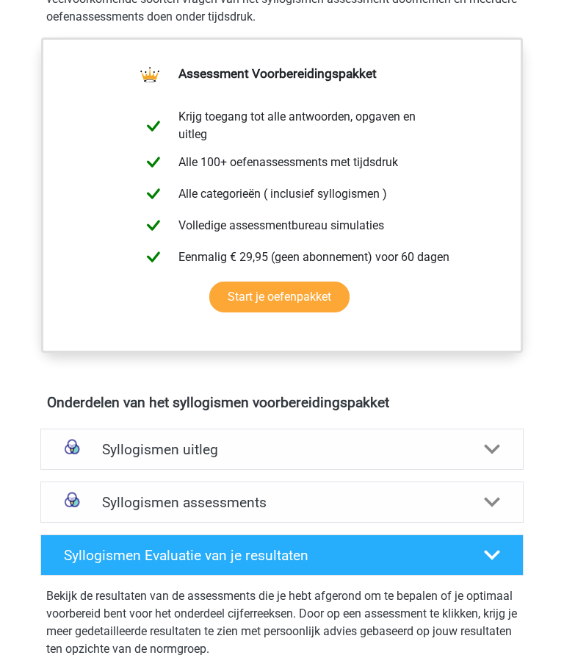 This screenshot has width=564, height=669. What do you see at coordinates (263, 556) in the screenshot?
I see `h4: Syllogismen Evaluatie van je resultaten` at bounding box center [263, 556].